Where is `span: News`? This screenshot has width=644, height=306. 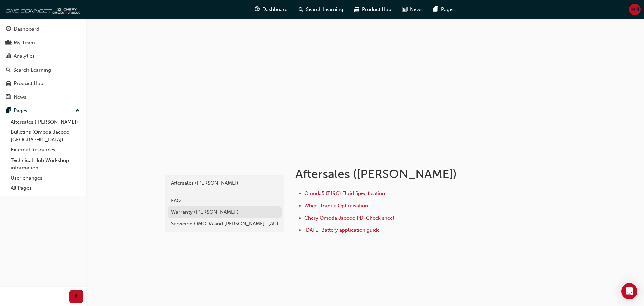
span: News is located at coordinates (416, 9).